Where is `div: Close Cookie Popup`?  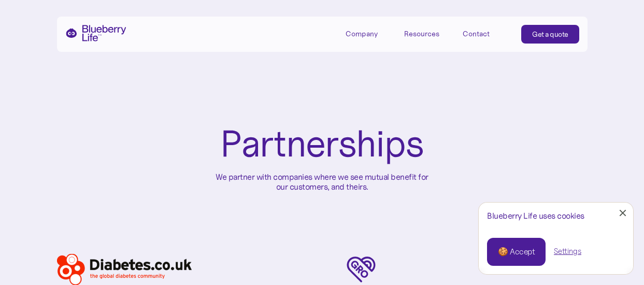
div: Close Cookie Popup is located at coordinates (623, 213).